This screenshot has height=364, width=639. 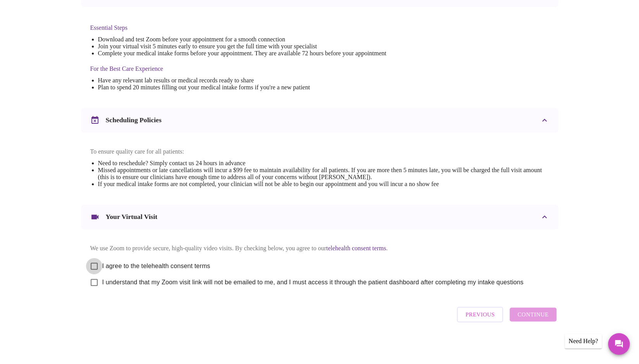 What do you see at coordinates (323, 163) in the screenshot?
I see `li: Need to reschedule? Simply contact us 24 hours in advance` at bounding box center [323, 163].